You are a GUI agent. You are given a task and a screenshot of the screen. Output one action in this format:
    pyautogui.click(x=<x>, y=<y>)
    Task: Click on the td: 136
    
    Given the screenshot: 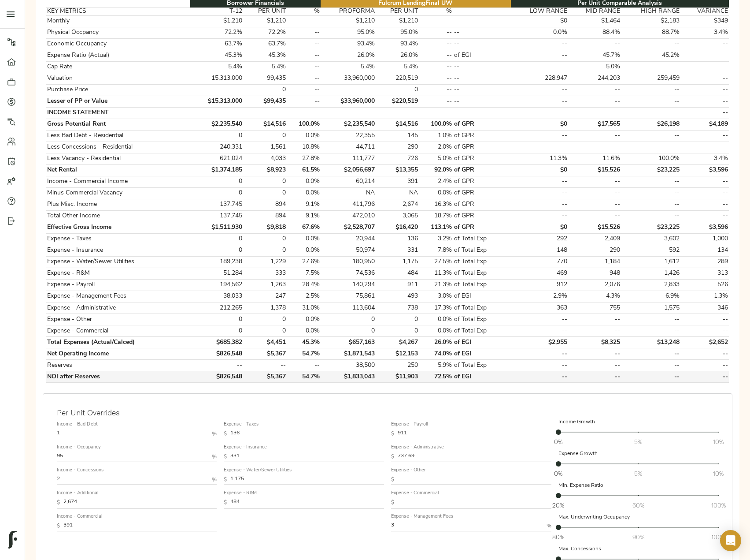 What is the action you would take?
    pyautogui.click(x=397, y=239)
    